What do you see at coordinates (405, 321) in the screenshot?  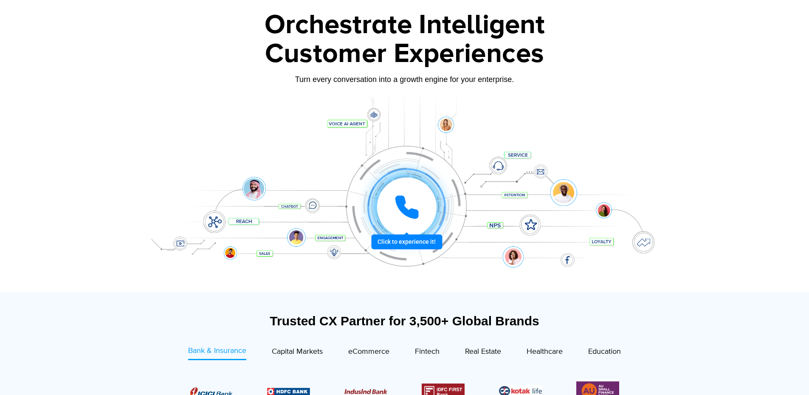 I see `div: Trusted CX Partner for 3,500+ Global Brands` at bounding box center [405, 321].